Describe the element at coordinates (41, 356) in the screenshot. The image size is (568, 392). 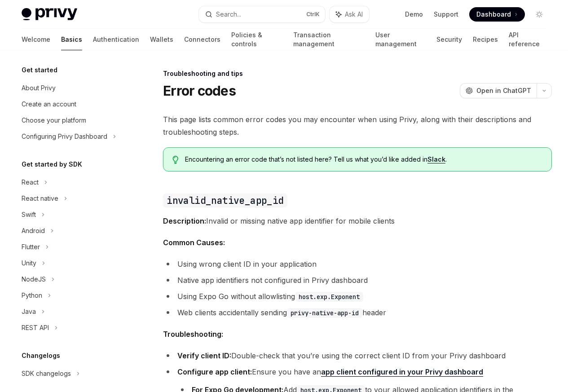
I see `h5: Changelogs` at that location.